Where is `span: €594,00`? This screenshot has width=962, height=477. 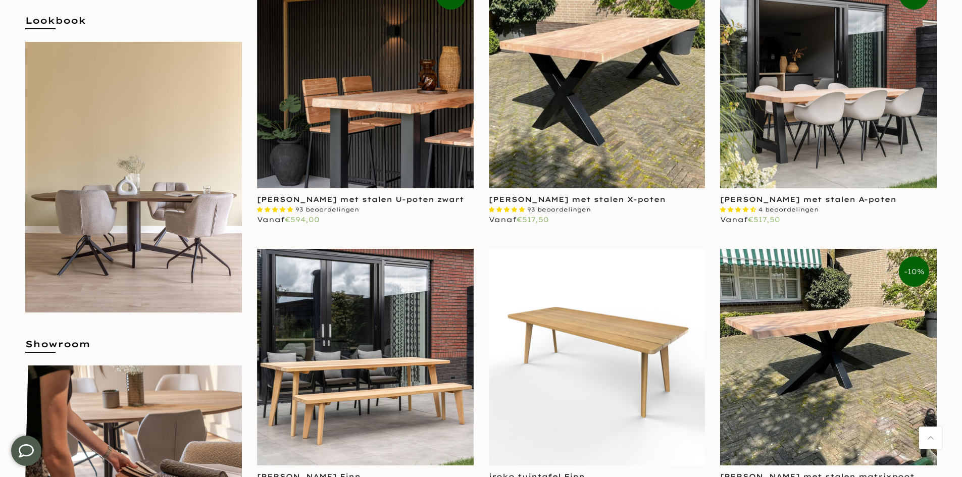
span: €594,00 is located at coordinates (302, 220).